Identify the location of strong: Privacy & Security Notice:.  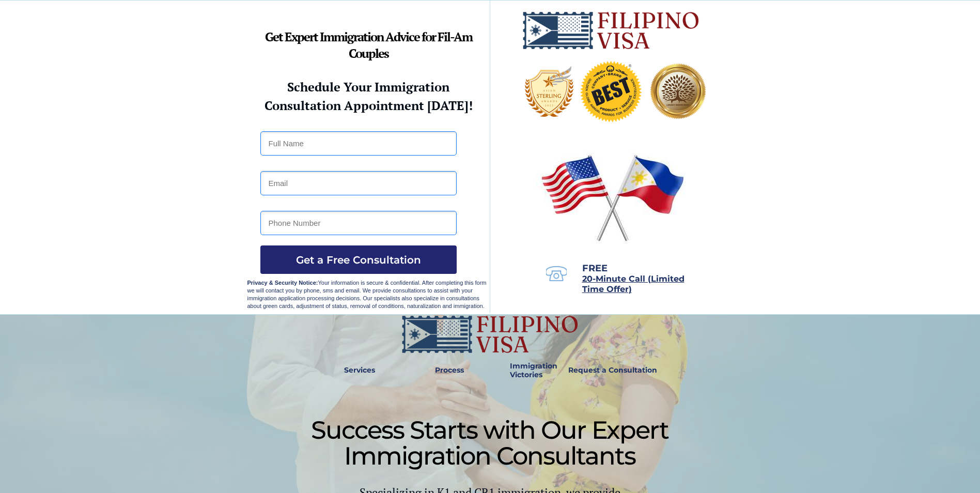
(282, 282).